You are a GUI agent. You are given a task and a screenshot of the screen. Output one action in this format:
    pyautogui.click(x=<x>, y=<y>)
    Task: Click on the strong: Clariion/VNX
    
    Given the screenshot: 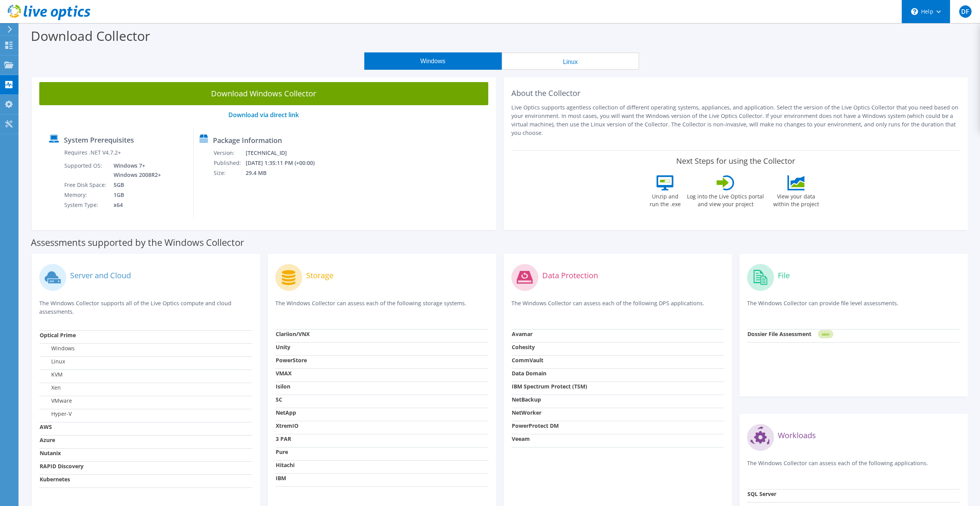 What is the action you would take?
    pyautogui.click(x=292, y=334)
    